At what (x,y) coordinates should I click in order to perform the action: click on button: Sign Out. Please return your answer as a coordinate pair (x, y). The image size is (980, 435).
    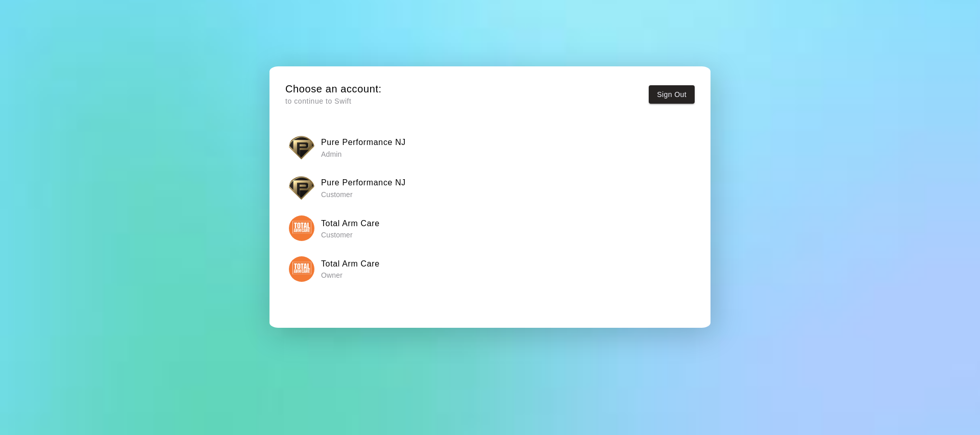
    Looking at the image, I should click on (671, 95).